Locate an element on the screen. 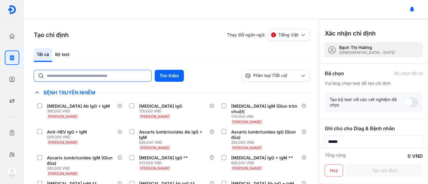 This screenshot has width=428, height=184. div: Ascaris lumbricoides IgM (Giun đũa) is located at coordinates (81, 161).